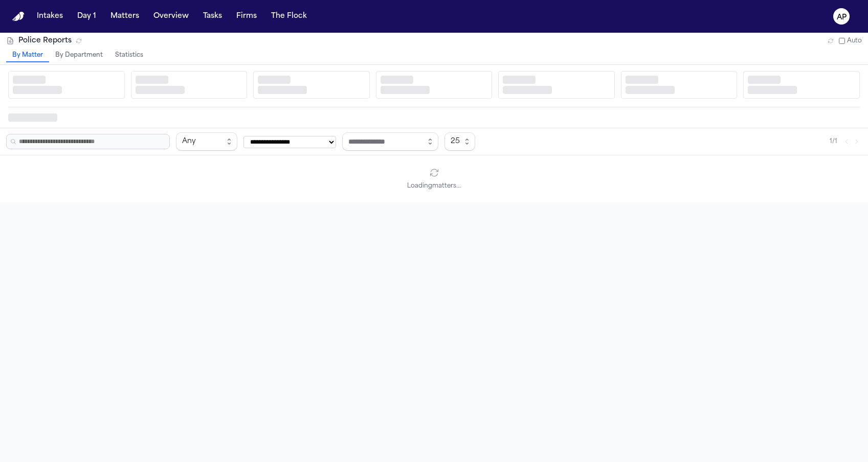  Describe the element at coordinates (50, 16) in the screenshot. I see `a: Intakes` at that location.